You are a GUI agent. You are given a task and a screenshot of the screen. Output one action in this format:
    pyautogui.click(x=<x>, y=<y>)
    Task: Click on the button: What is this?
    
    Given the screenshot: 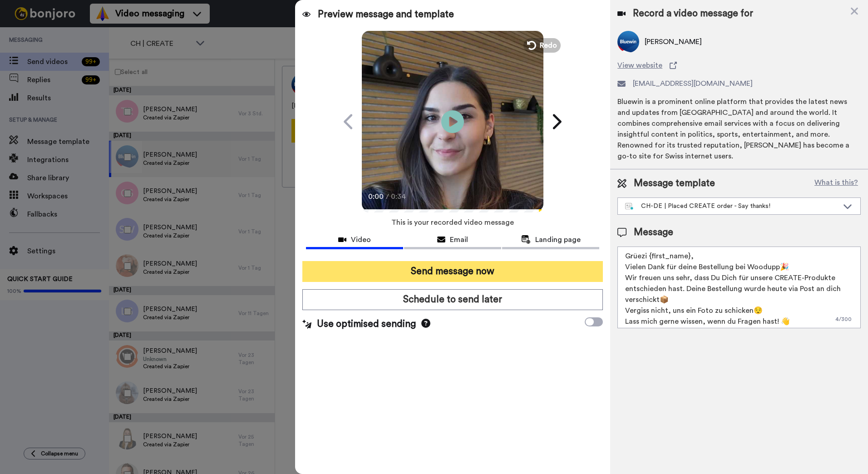 What is the action you would take?
    pyautogui.click(x=836, y=184)
    